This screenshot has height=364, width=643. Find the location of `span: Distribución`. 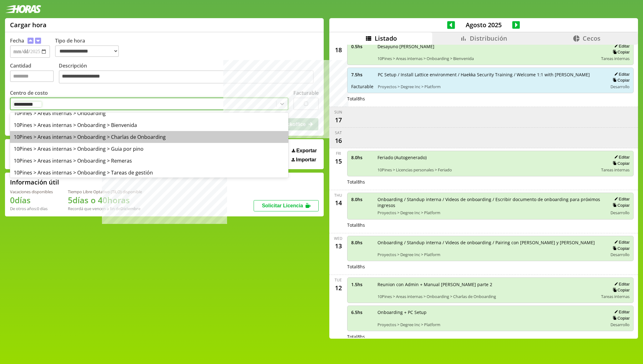

span: Distribución is located at coordinates (488, 38).